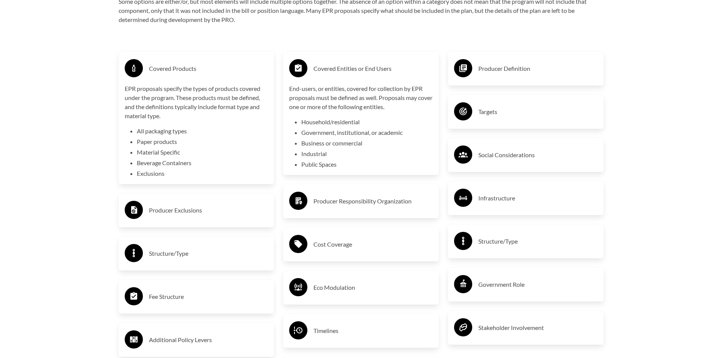 The width and height of the screenshot is (722, 358). I want to click on li: Government, institutional, or academic, so click(367, 133).